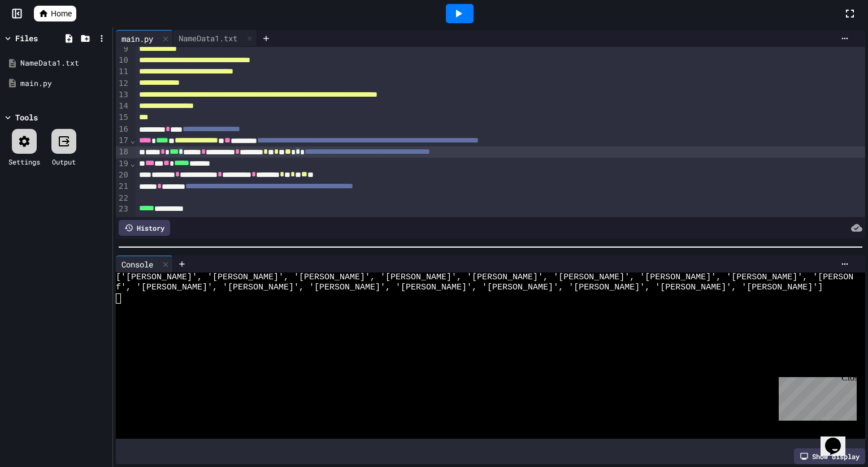 The width and height of the screenshot is (868, 467). I want to click on div: Chat with us now!Close, so click(42, 38).